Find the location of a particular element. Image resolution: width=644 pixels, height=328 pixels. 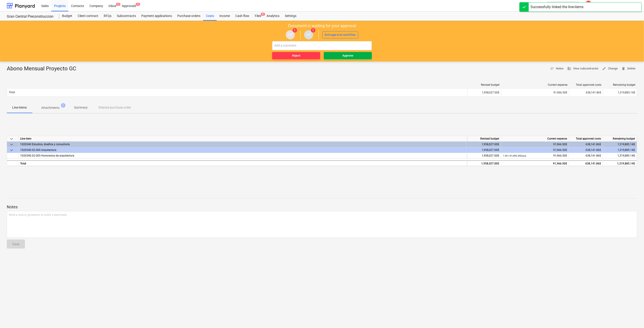

div: Cash flow is located at coordinates (242, 16).